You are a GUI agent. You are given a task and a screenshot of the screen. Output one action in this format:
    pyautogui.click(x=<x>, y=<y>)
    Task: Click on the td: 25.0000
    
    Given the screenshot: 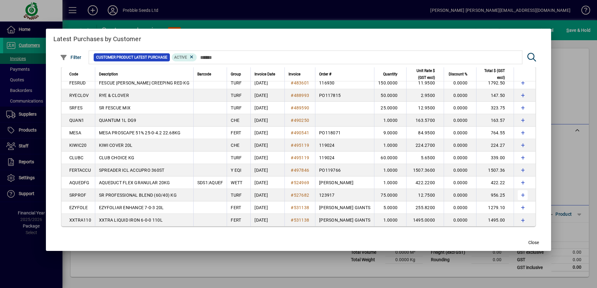 What is the action you would take?
    pyautogui.click(x=390, y=108)
    